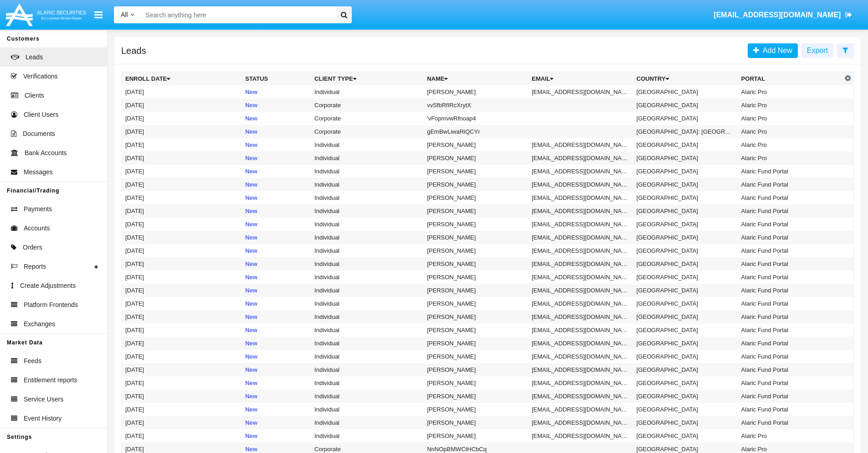 The image size is (868, 453). I want to click on span: Bank Accounts, so click(46, 153).